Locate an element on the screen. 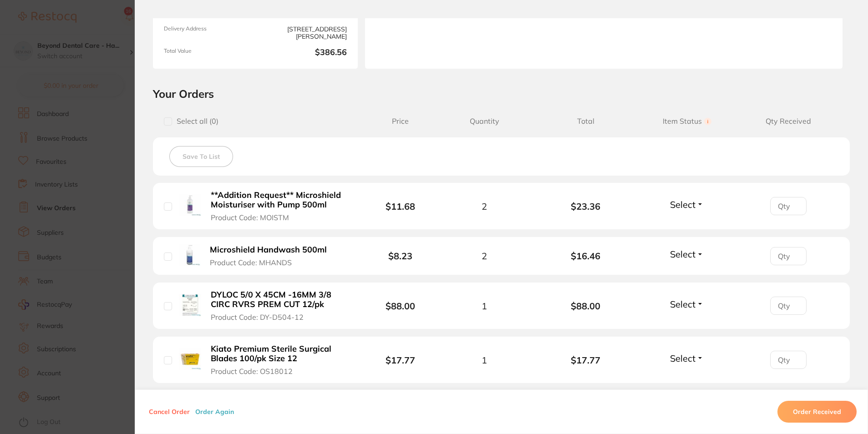  h2: Your Orders is located at coordinates (501, 94).